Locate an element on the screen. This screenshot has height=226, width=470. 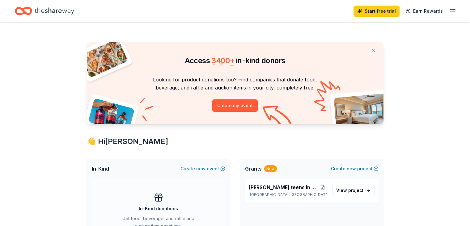
button: Create my event is located at coordinates (235, 105).